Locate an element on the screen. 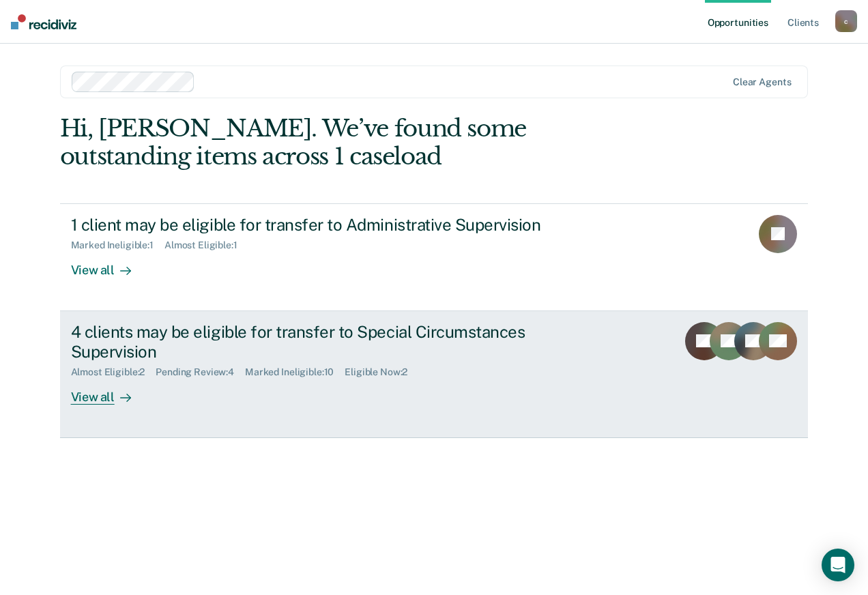 The image size is (868, 595). div: Marked Ineligible : 1 is located at coordinates (117, 245).